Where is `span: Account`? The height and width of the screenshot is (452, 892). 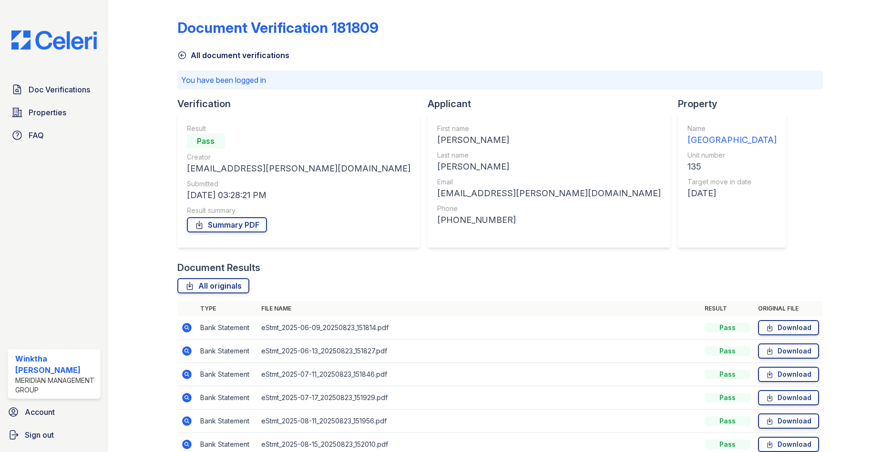 span: Account is located at coordinates (40, 412).